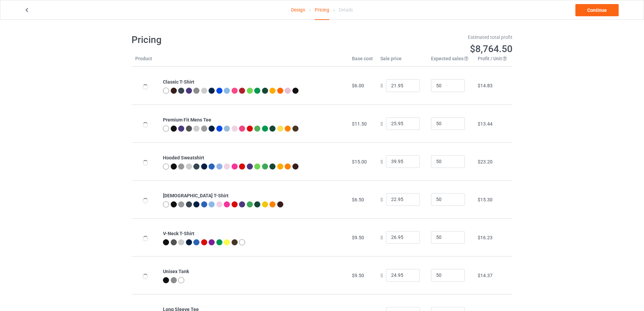 The width and height of the screenshot is (644, 311). Describe the element at coordinates (450, 61) in the screenshot. I see `th: Expected sales` at that location.